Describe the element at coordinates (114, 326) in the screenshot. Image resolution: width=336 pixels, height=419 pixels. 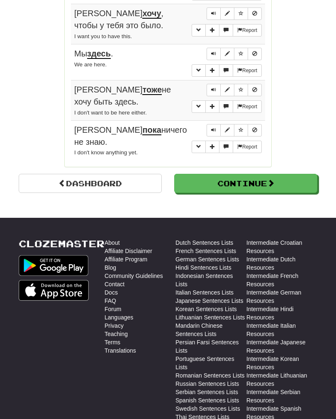
I see `a: Privacy` at that location.